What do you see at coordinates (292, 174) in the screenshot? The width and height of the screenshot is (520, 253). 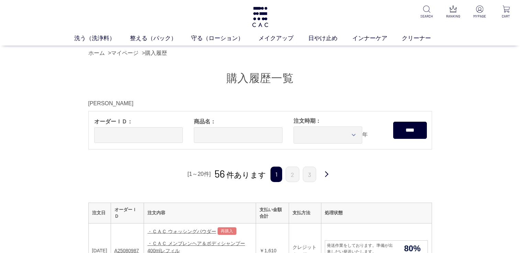 I see `a: 2` at bounding box center [292, 174].